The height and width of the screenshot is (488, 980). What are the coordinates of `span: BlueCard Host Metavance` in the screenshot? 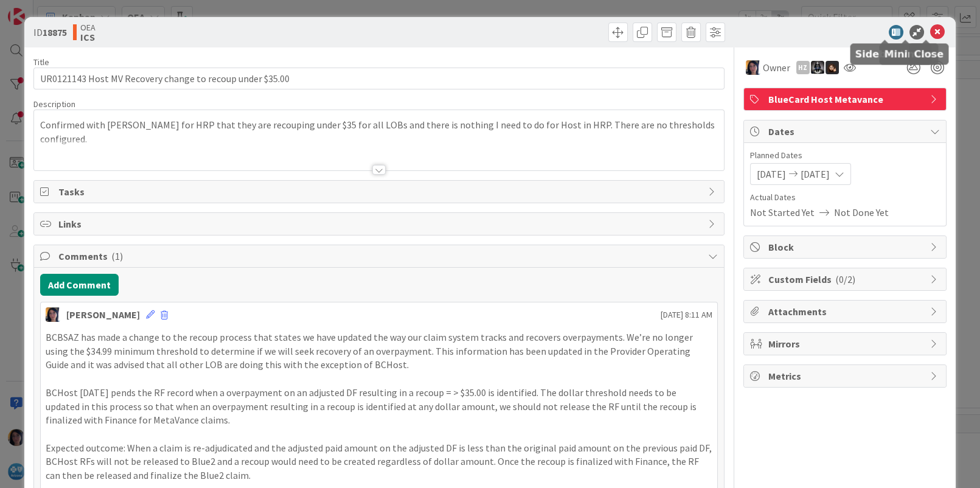 It's located at (846, 99).